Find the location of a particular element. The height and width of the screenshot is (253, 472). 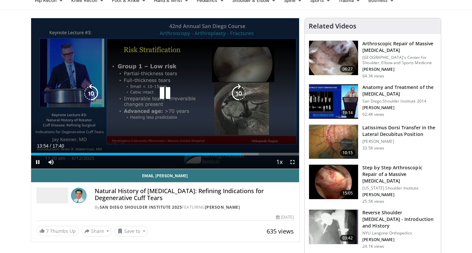

button: Pause is located at coordinates (38, 162).